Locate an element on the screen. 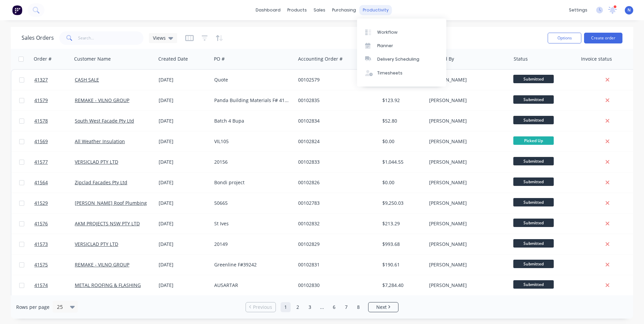  a: 41564 is located at coordinates (55, 183).